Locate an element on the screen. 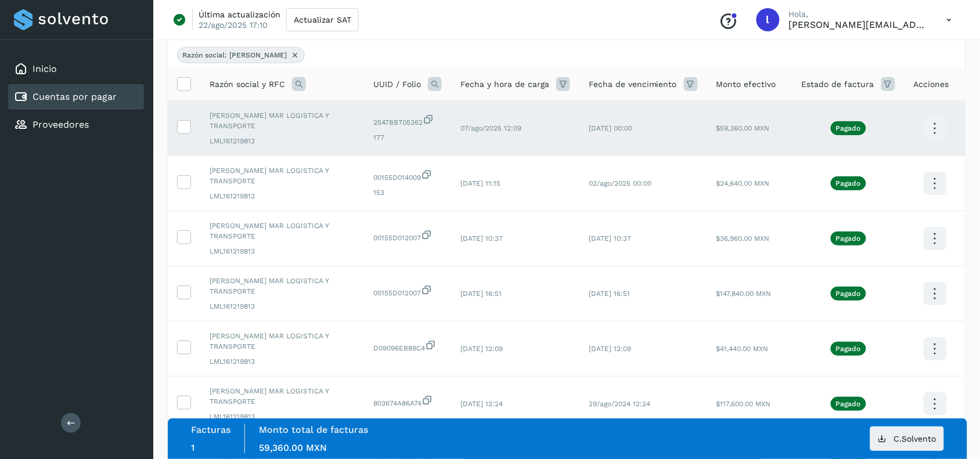  span: $36,960.00 MXN is located at coordinates (743, 239).